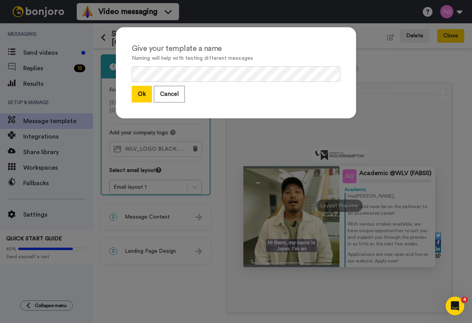 Image resolution: width=472 pixels, height=323 pixels. What do you see at coordinates (236, 48) in the screenshot?
I see `div: Give your template a name` at bounding box center [236, 48].